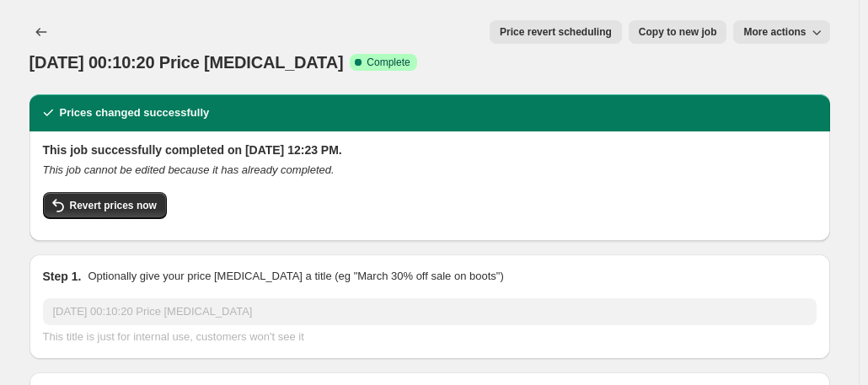 The height and width of the screenshot is (385, 868). I want to click on button: Price change jobs, so click(41, 32).